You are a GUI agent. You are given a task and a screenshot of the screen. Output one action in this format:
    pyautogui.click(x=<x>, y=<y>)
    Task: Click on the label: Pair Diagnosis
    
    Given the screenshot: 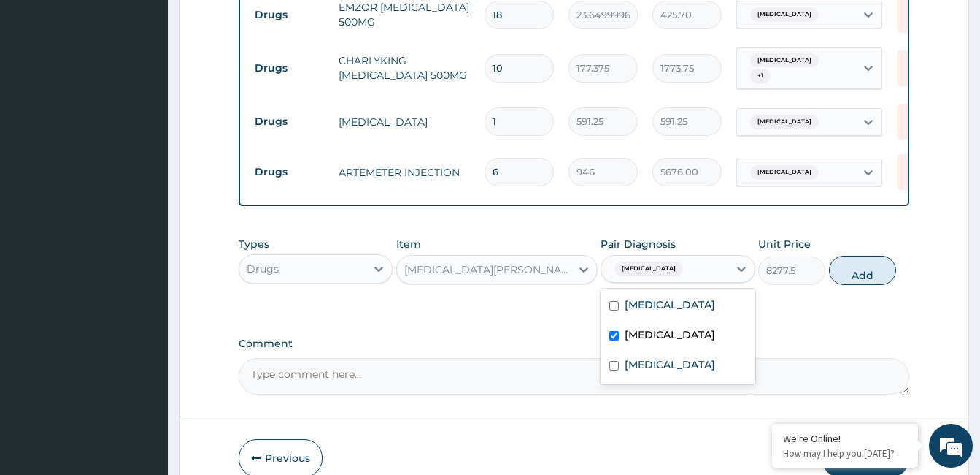 What is the action you would take?
    pyautogui.click(x=638, y=244)
    